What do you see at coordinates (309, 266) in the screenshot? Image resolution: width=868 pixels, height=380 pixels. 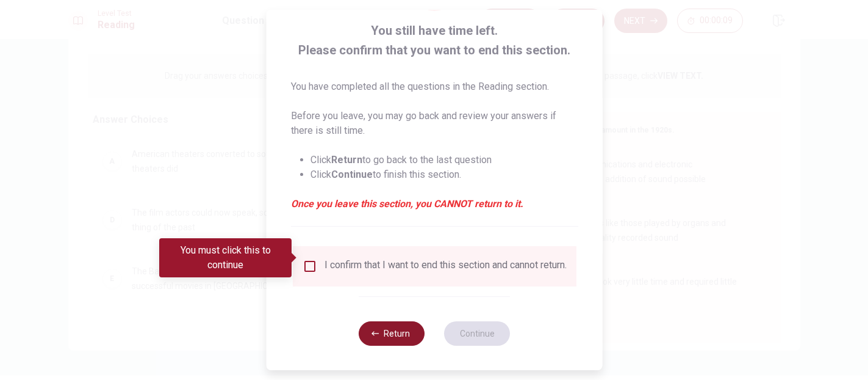 I see `span: You must click this to continue` at bounding box center [309, 266].